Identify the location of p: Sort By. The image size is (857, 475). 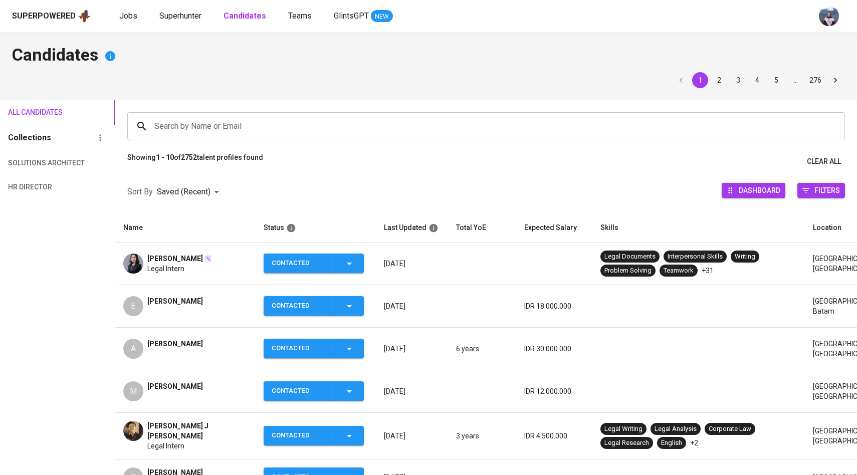
(140, 192).